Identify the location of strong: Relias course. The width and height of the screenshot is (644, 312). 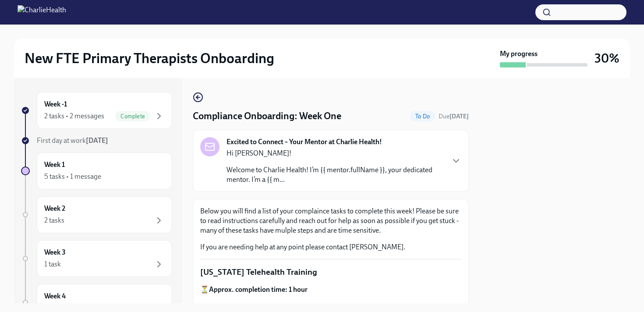
(280, 306).